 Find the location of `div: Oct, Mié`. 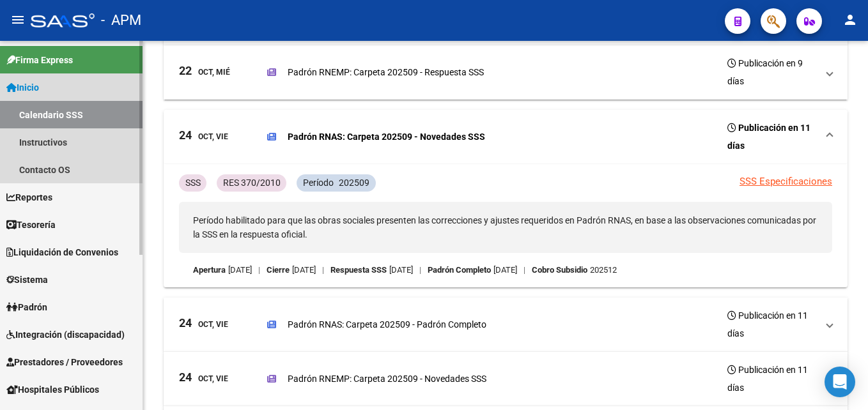

div: Oct, Mié is located at coordinates (205, 71).